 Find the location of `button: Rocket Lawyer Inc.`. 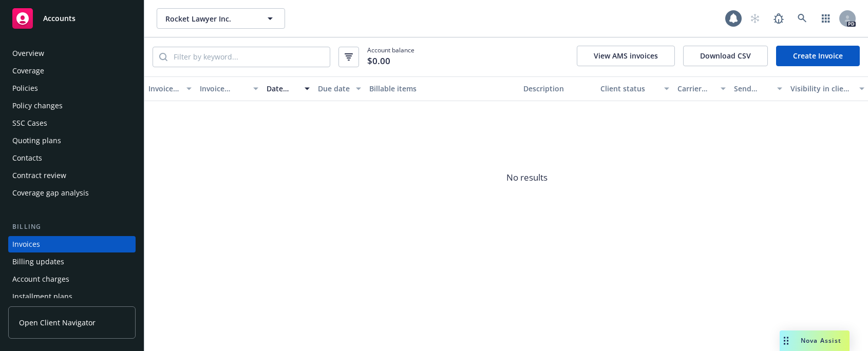

button: Rocket Lawyer Inc. is located at coordinates (221, 19).